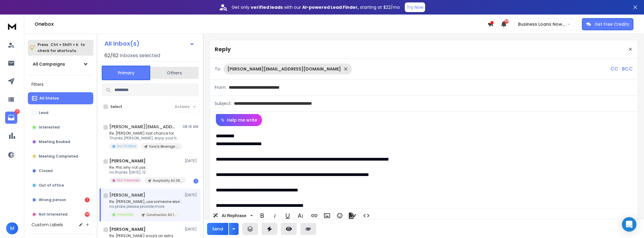  What do you see at coordinates (18, 112) in the screenshot?
I see `p: 15` at bounding box center [18, 112].